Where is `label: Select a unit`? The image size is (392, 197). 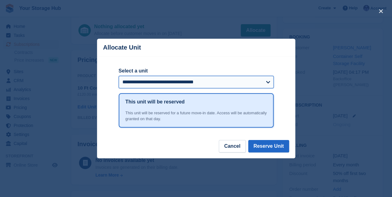 label: Select a unit is located at coordinates (196, 71).